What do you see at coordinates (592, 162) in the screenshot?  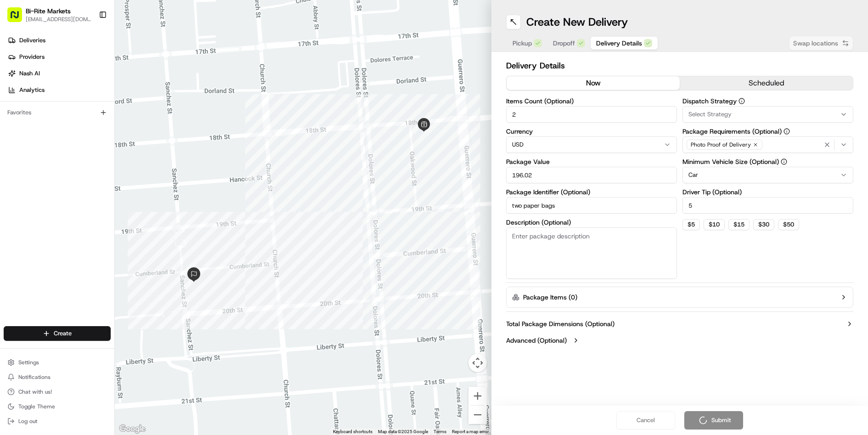 I see `label: Package Value` at bounding box center [592, 162].